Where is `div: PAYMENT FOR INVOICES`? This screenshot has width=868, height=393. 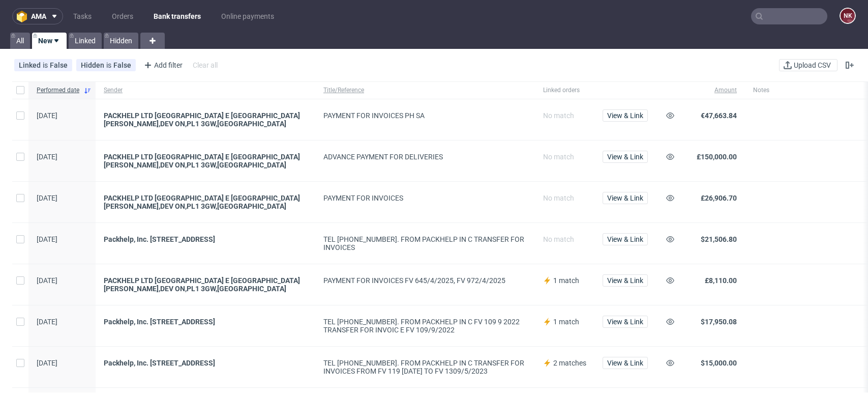 div: PAYMENT FOR INVOICES is located at coordinates (426, 198).